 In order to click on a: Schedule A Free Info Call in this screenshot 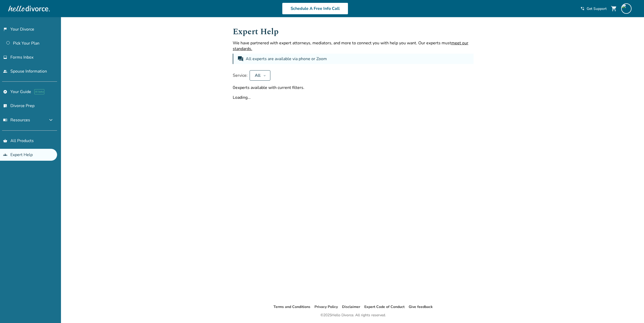, I will do `click(315, 9)`.